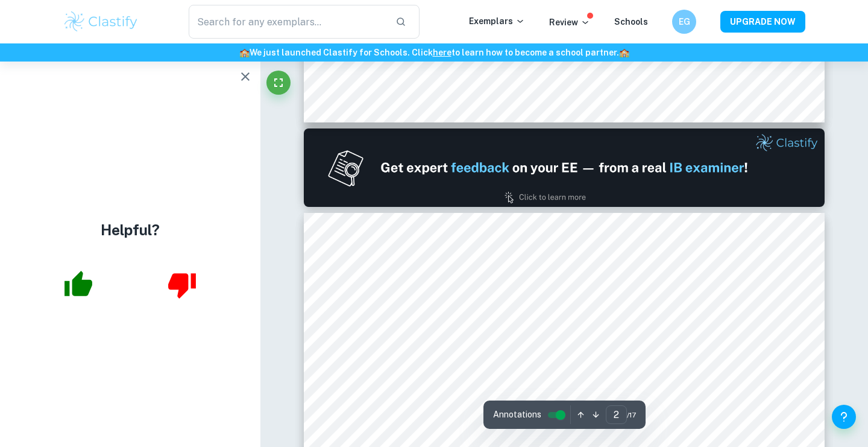 The height and width of the screenshot is (447, 868). I want to click on h6: We just launched Clastify for Schools. Click to learn how to become a school partner., so click(434, 52).